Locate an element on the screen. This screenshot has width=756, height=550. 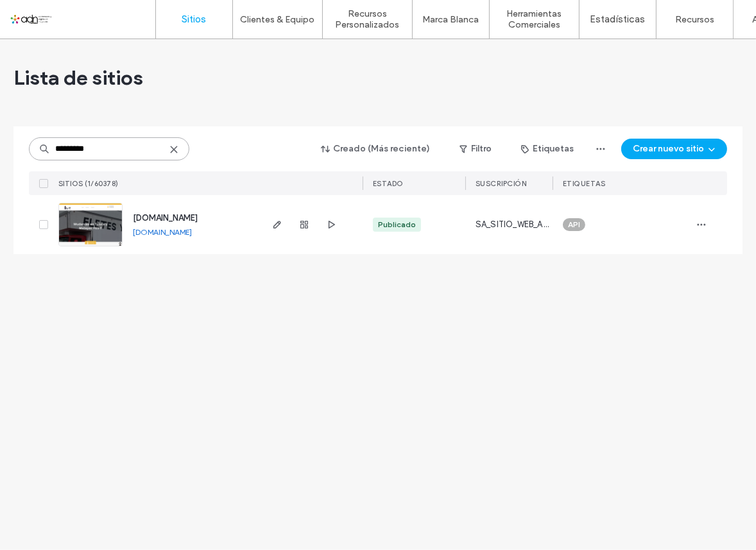
span: SA_SITIO_WEB_ADN is located at coordinates (514, 225).